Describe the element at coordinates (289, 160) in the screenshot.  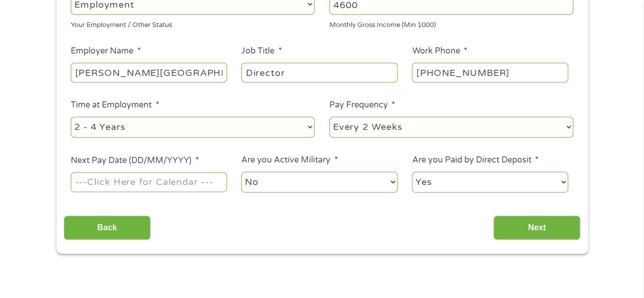
I see `label: Are you Active Military` at that location.